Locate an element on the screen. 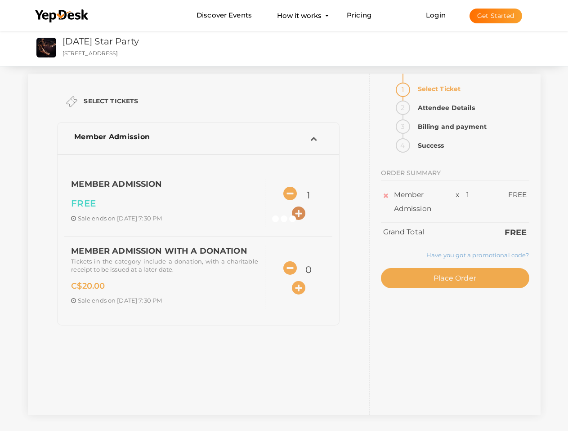 Image resolution: width=568 pixels, height=431 pixels. a: Discover Events is located at coordinates (224, 15).